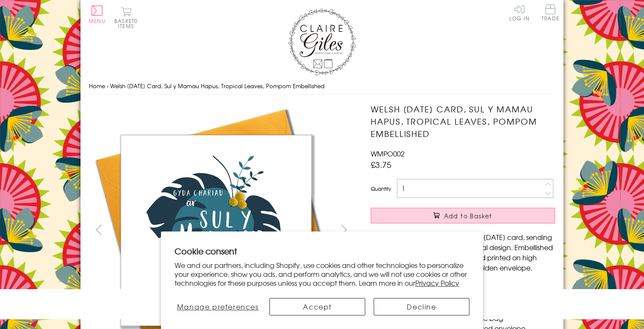 The image size is (644, 329). What do you see at coordinates (128, 23) in the screenshot?
I see `span: 0 items` at bounding box center [128, 23].